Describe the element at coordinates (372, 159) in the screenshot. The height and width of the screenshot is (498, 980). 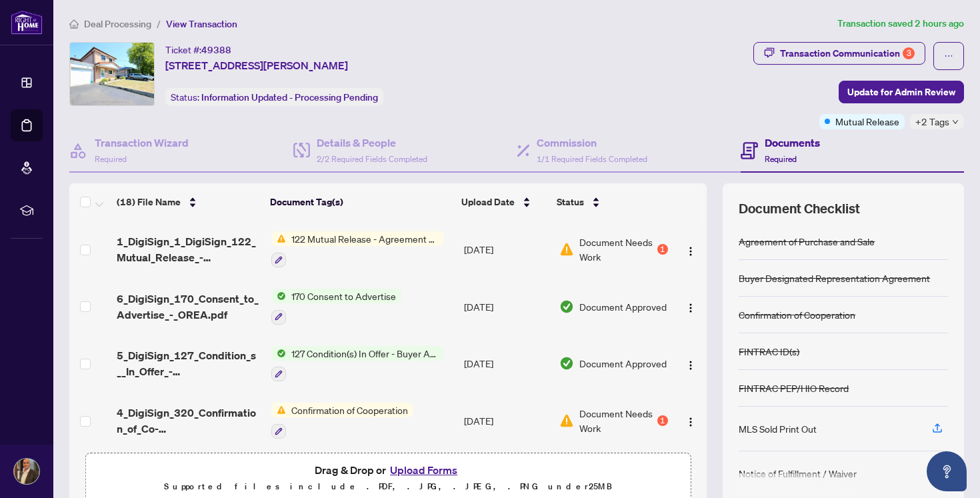
I see `span: 2/2 Required Fields Completed` at that location.